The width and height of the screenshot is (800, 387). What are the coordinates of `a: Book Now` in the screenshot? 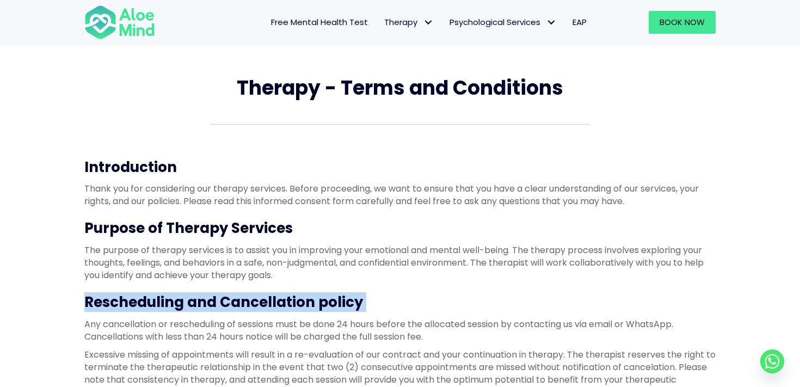 It's located at (682, 22).